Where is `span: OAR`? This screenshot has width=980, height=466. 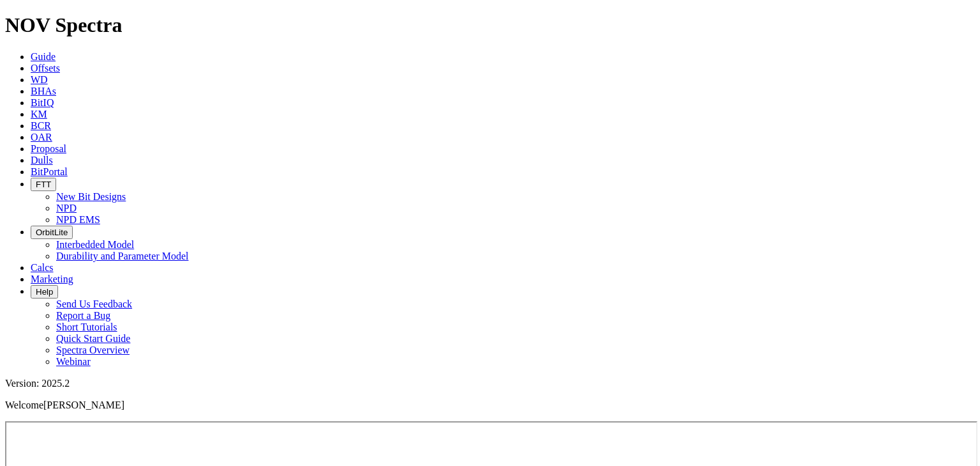 span: OAR is located at coordinates (42, 136).